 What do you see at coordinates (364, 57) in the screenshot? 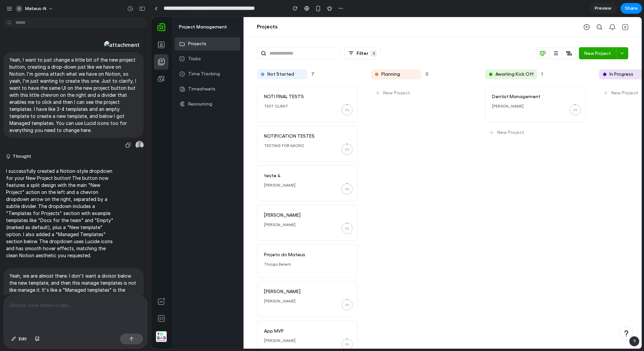
I see `div: Awaiting Kick Off` at bounding box center [364, 57].